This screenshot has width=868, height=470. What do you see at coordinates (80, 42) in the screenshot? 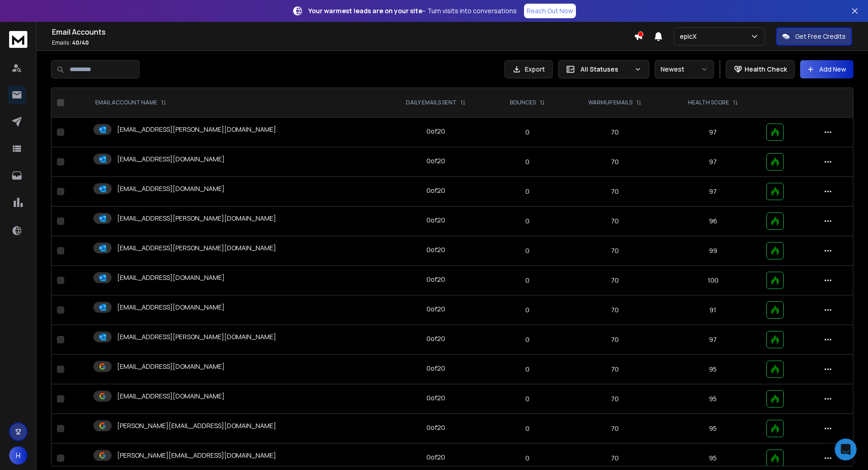
I see `span: 40 / 40` at bounding box center [80, 42].